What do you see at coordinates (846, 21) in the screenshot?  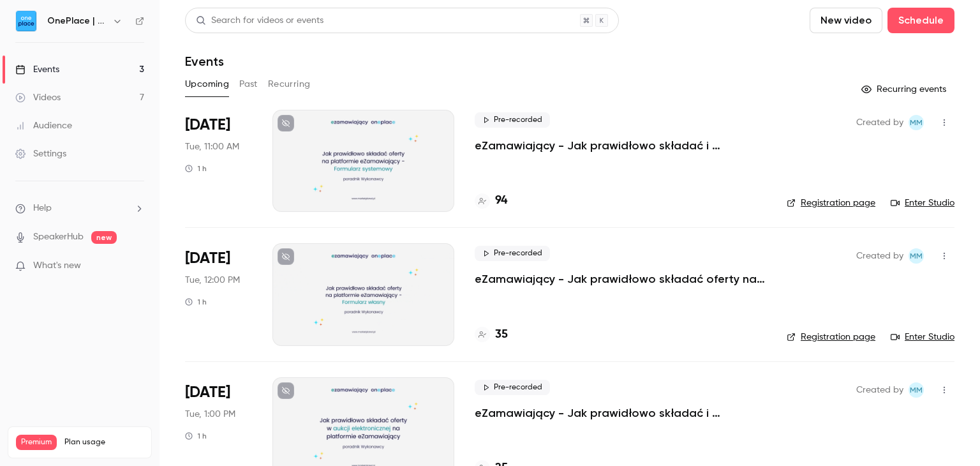 I see `button: New video` at bounding box center [846, 21].